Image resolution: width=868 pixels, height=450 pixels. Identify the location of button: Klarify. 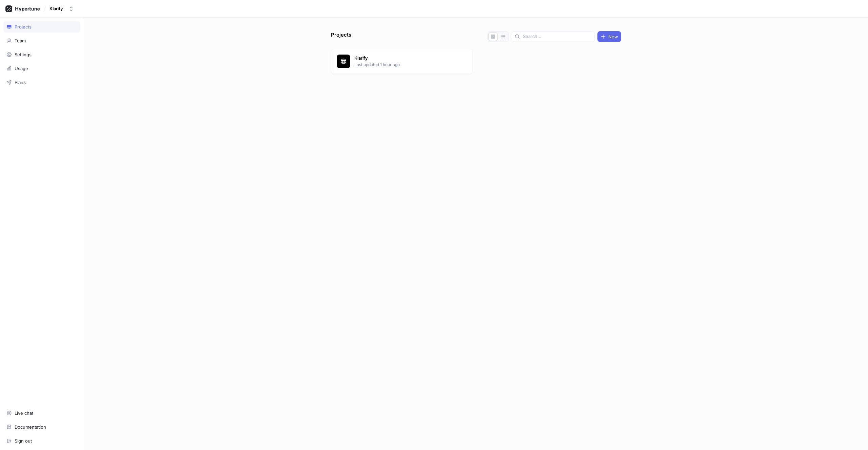
(62, 9).